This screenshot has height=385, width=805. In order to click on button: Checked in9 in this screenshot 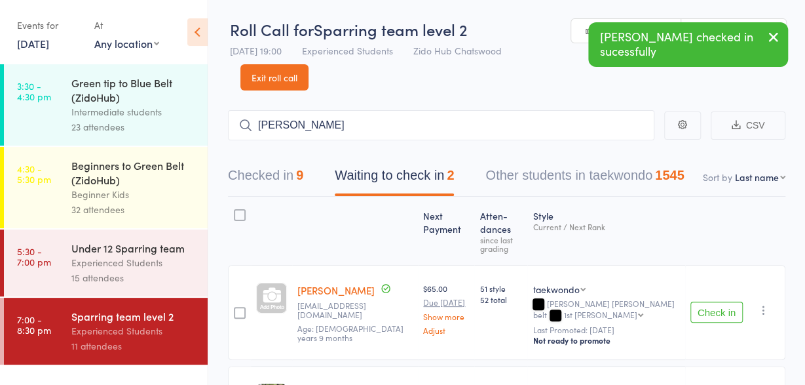, I will do `click(265, 178)`.